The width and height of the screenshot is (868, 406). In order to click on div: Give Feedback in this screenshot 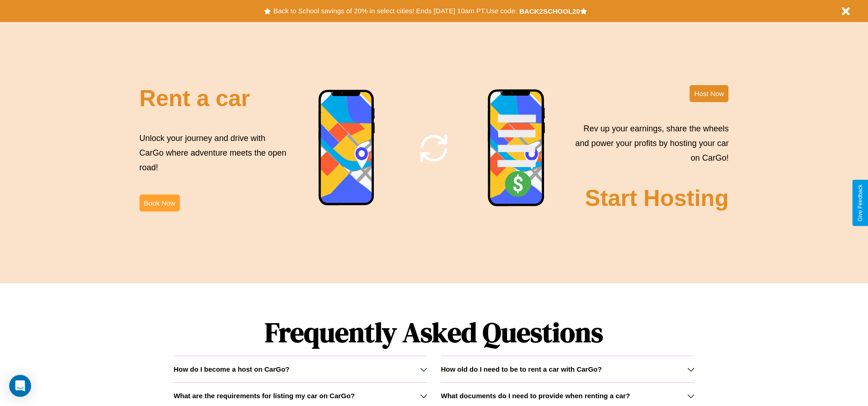, I will do `click(860, 203)`.